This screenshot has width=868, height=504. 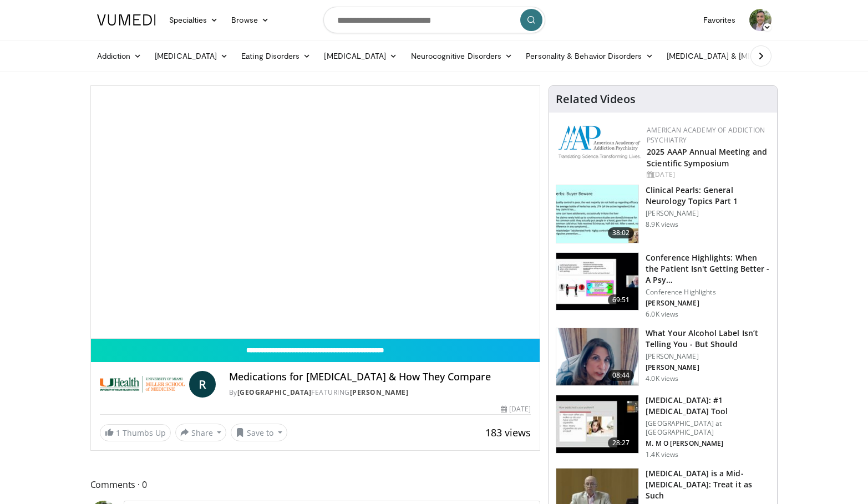 What do you see at coordinates (193, 20) in the screenshot?
I see `a: Specialties` at bounding box center [193, 20].